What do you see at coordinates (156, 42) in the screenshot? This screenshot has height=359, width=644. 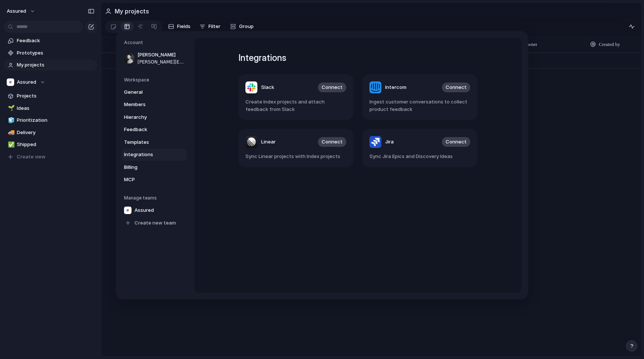 I see `h5: Account` at bounding box center [156, 42].